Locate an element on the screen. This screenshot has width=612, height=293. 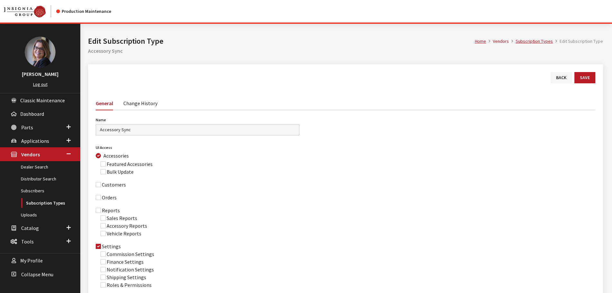
label: Finance Settings is located at coordinates (125, 261).